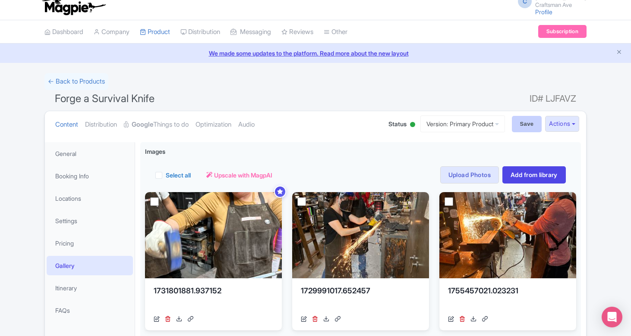 This screenshot has height=336, width=631. I want to click on a: We made some updates to the platform. Read more about the new layout, so click(315, 53).